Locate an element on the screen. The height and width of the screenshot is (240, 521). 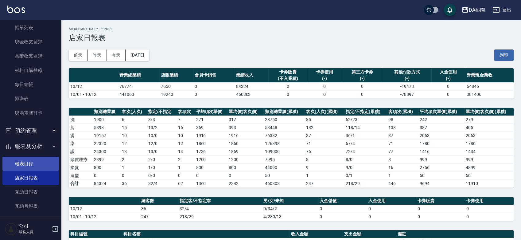
th: 平均項次單價 is located at coordinates (211, 112).